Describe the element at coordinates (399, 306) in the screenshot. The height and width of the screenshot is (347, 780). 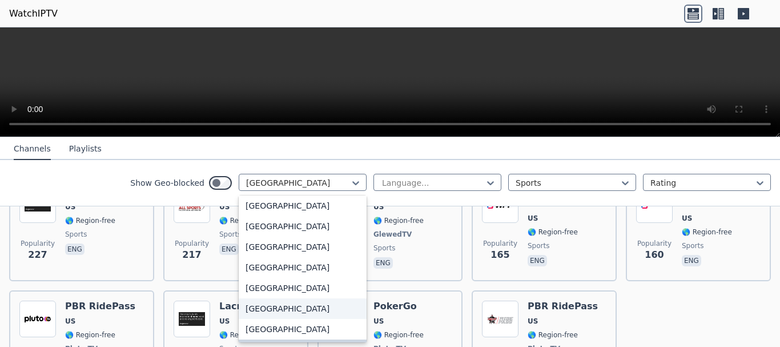
I see `h6: PokerGo` at that location.